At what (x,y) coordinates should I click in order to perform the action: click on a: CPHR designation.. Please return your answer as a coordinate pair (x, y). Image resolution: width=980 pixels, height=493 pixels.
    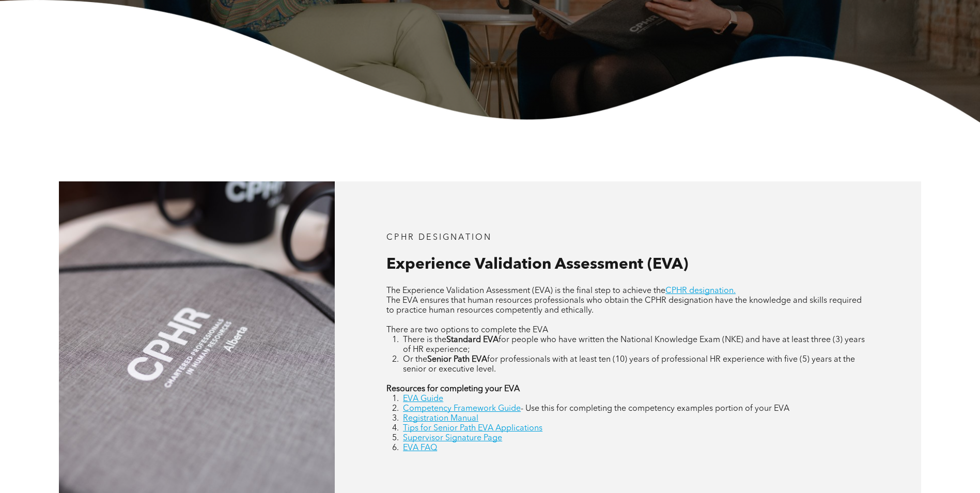
    Looking at the image, I should click on (701, 291).